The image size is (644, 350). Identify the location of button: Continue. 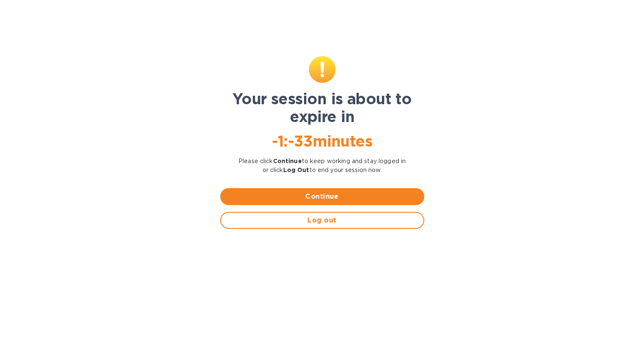
(323, 196).